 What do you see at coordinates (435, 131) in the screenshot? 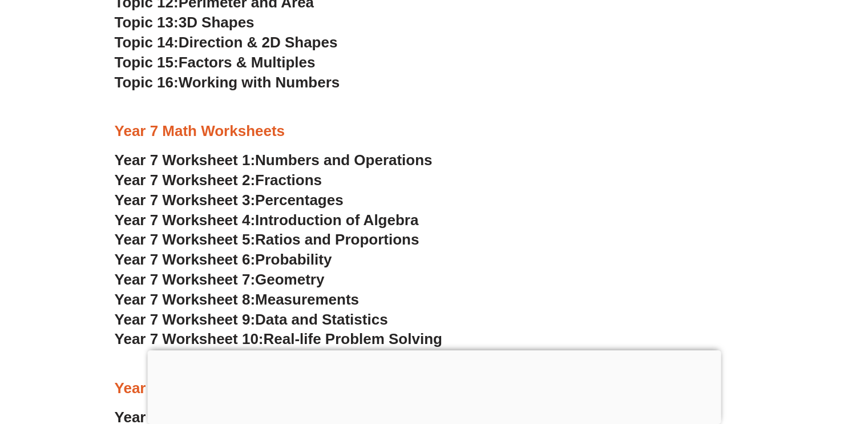
I see `h3: Year 7 Math Worksheets` at bounding box center [435, 131].